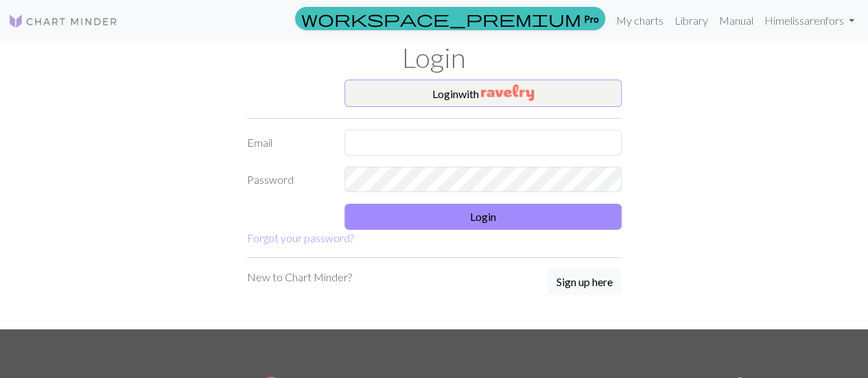  What do you see at coordinates (691, 21) in the screenshot?
I see `a: Library` at bounding box center [691, 21].